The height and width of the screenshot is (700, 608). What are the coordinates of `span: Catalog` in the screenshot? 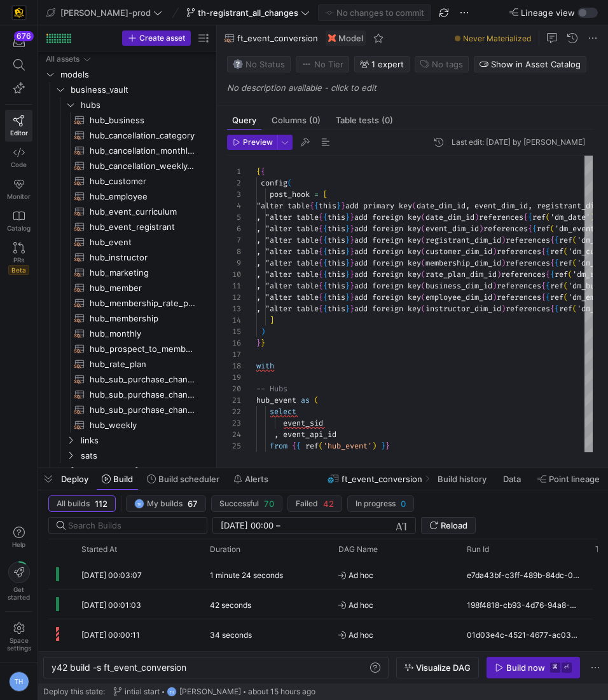 It's located at (19, 228).